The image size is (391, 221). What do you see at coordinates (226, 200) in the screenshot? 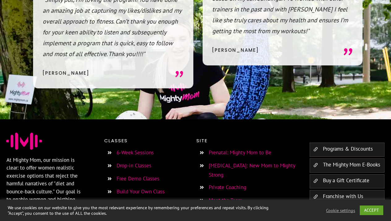
I see `a: Meet the Team` at bounding box center [226, 200].